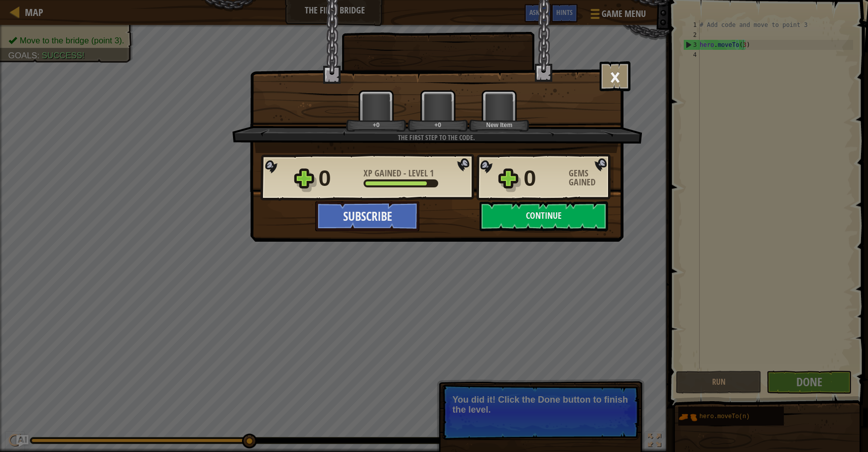 The width and height of the screenshot is (868, 452). What do you see at coordinates (436, 138) in the screenshot?
I see `div: The first step to the code.` at bounding box center [436, 138].